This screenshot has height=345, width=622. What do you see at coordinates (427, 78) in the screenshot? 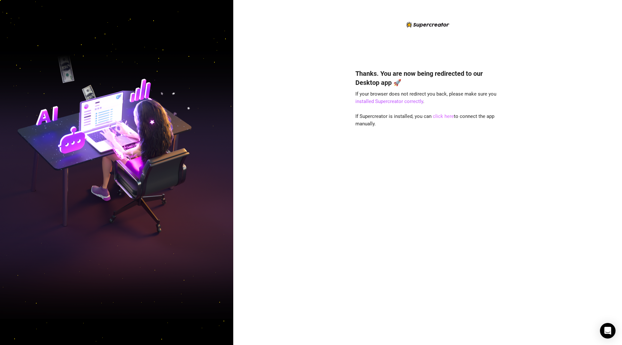
I see `h4: Thanks. You are now being redirected to our Desktop app 🚀` at bounding box center [427, 78].